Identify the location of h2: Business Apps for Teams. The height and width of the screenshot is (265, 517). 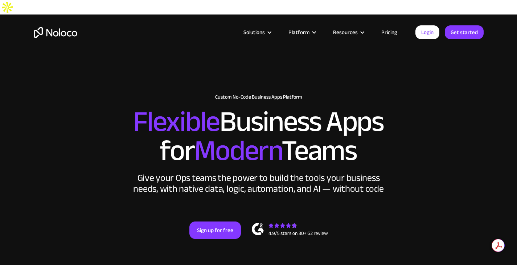
(259, 136).